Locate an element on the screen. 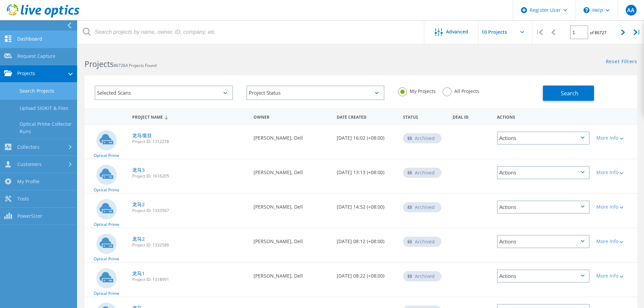 The width and height of the screenshot is (644, 308). label: My Projects is located at coordinates (417, 90).